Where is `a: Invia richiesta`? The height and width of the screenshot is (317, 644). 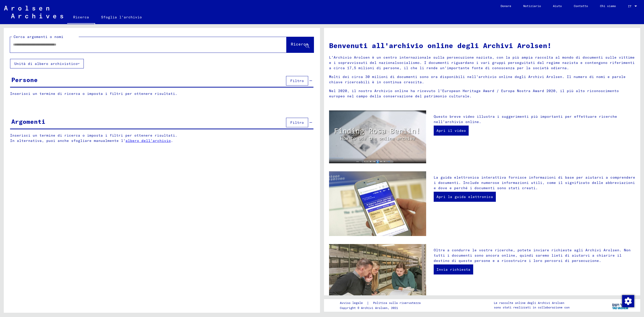 a: Invia richiesta is located at coordinates (454, 269).